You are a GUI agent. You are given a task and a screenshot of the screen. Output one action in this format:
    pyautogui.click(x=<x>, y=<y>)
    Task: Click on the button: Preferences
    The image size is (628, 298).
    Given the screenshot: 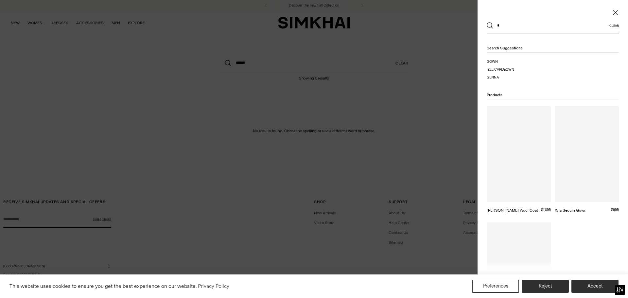 What is the action you would take?
    pyautogui.click(x=496, y=286)
    